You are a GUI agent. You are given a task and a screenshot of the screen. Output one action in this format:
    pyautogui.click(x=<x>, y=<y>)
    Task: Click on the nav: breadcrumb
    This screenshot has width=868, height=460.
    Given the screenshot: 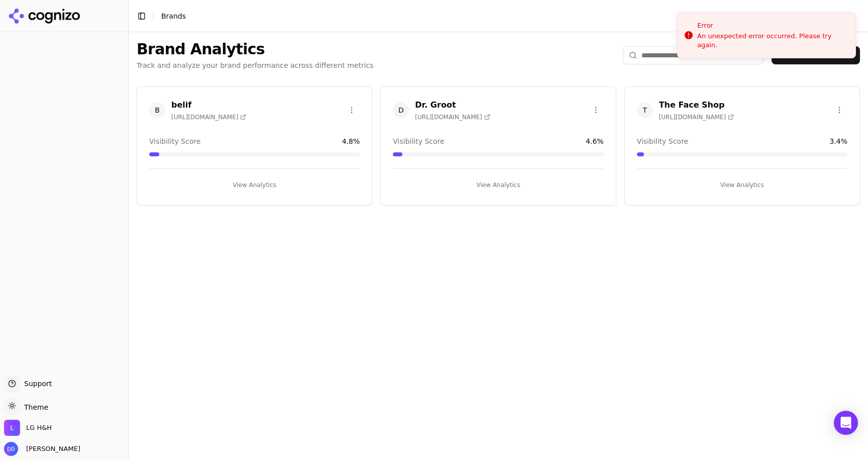 What is the action you would take?
    pyautogui.click(x=173, y=16)
    